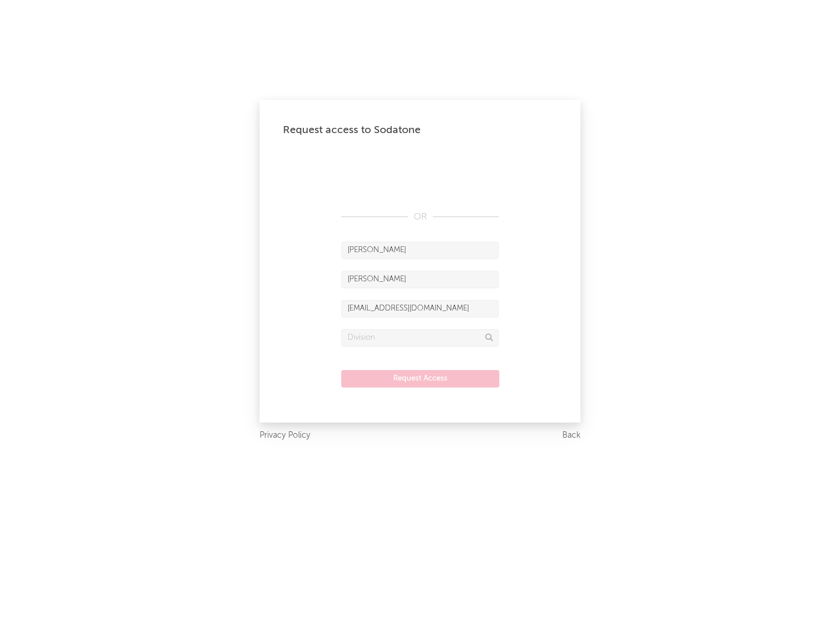  Describe the element at coordinates (420, 217) in the screenshot. I see `div: OR` at that location.